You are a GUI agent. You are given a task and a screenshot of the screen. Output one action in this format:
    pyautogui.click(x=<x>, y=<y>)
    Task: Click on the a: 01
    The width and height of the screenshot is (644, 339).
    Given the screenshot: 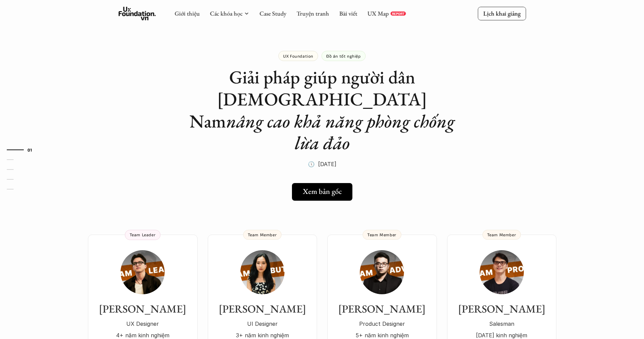 What is the action you would take?
    pyautogui.click(x=23, y=150)
    